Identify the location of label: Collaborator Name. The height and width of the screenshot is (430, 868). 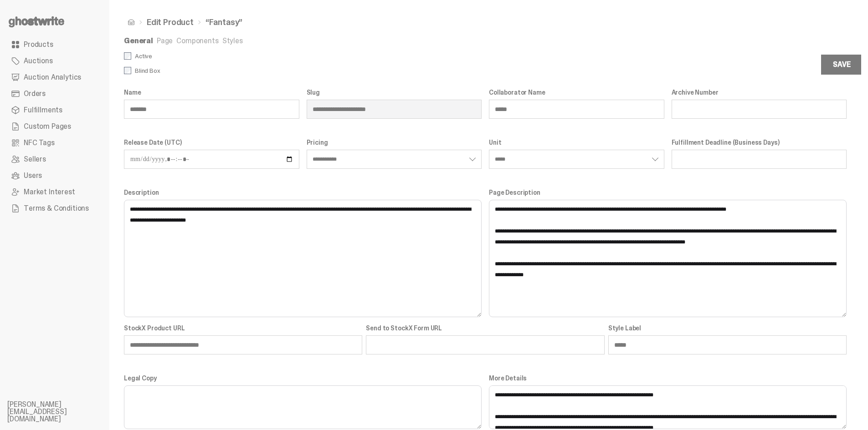
(576, 92).